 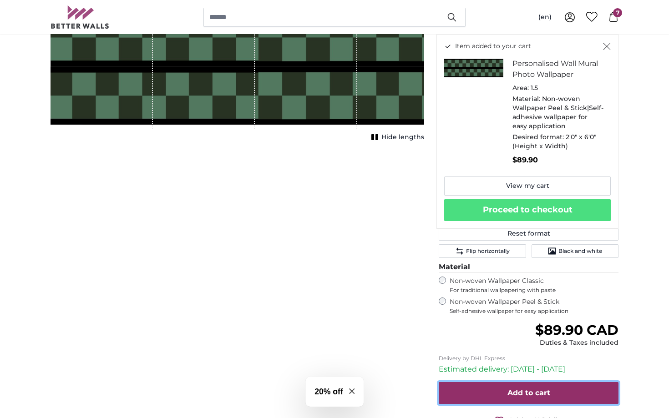 I want to click on button: Reset format, so click(x=528, y=234).